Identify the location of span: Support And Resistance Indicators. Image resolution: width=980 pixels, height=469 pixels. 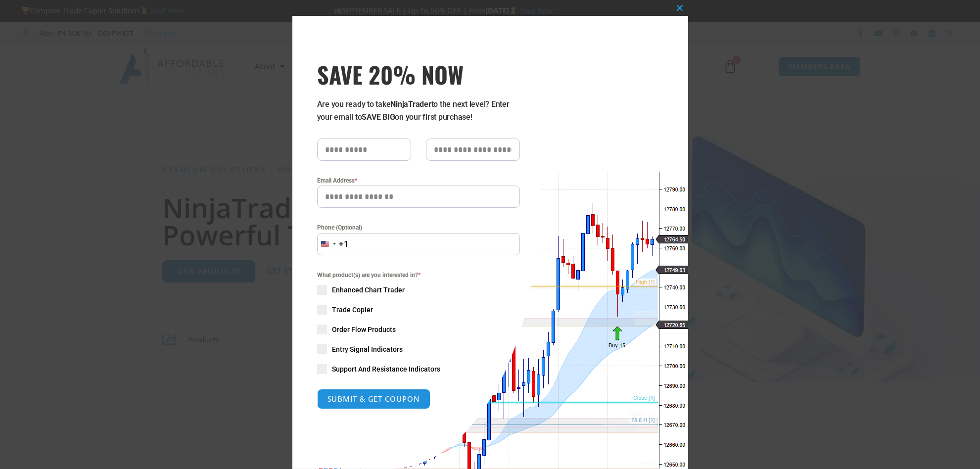
(386, 369).